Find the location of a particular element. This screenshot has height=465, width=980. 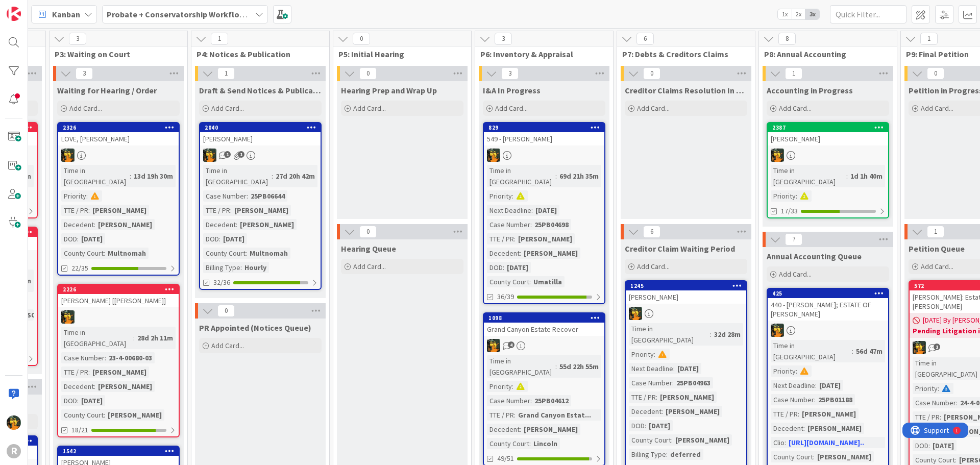

div: 56d 47m is located at coordinates (869, 351).